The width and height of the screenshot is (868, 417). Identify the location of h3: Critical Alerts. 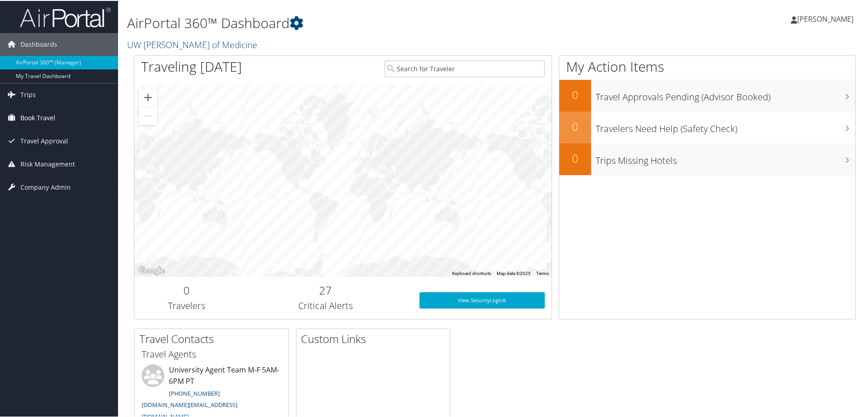
(326, 305).